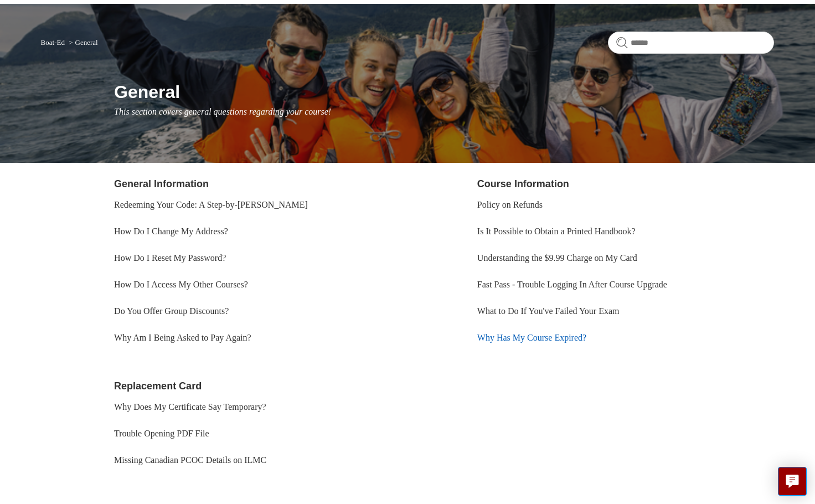  Describe the element at coordinates (444, 112) in the screenshot. I see `p: This section covers general questions regarding your course!` at that location.